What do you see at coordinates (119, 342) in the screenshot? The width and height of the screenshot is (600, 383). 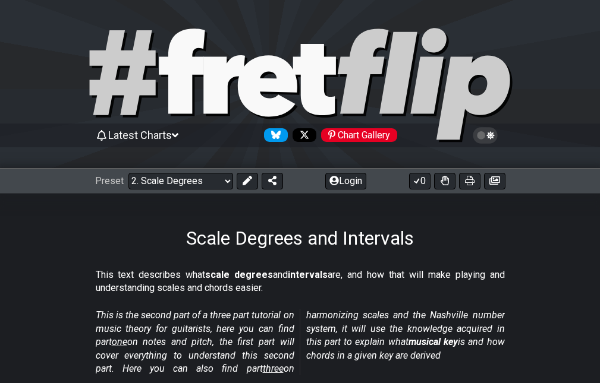 I see `span: one` at bounding box center [119, 342].